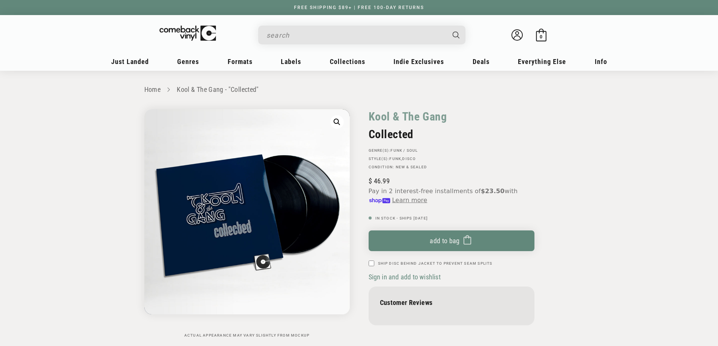  I want to click on h2: Collected, so click(452, 134).